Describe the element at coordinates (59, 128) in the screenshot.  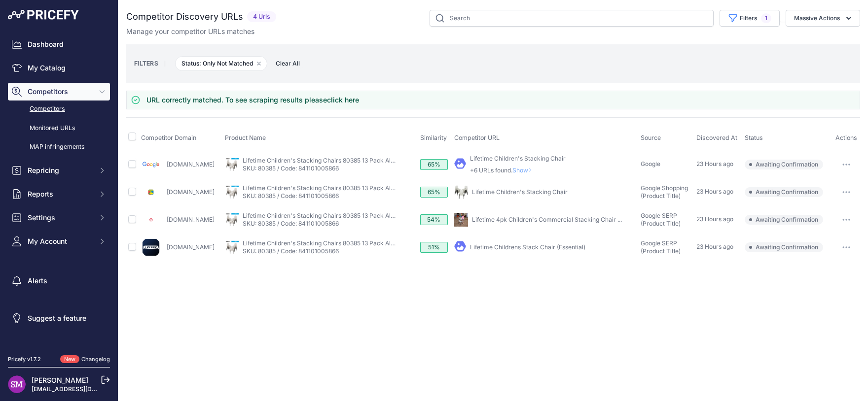
I see `a: Monitored URLs` at that location.